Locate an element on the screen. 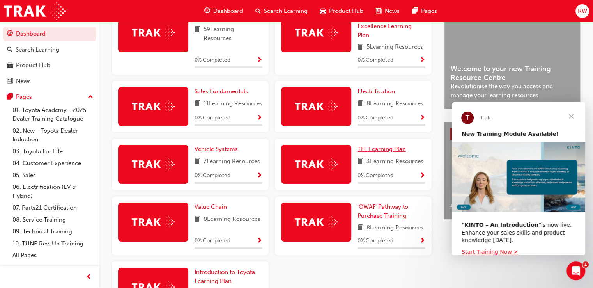 The image size is (593, 288). a: 01. Toyota Academy - 2025 Dealer Training Catalogue is located at coordinates (53, 114).